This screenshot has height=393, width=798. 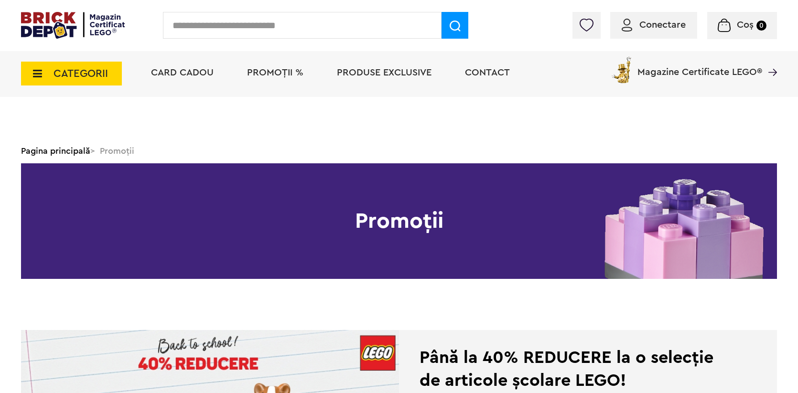 I want to click on span: PROMOȚII %, so click(x=275, y=73).